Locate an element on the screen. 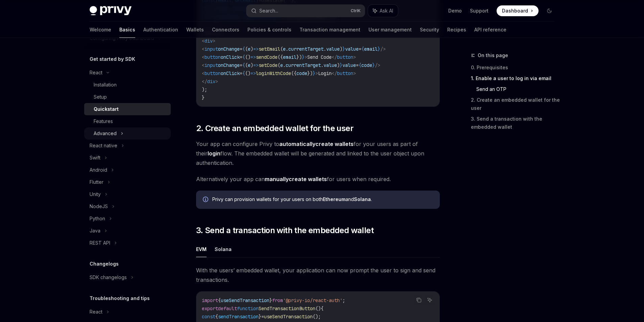 The width and height of the screenshot is (644, 322). strong: login is located at coordinates (214, 153).